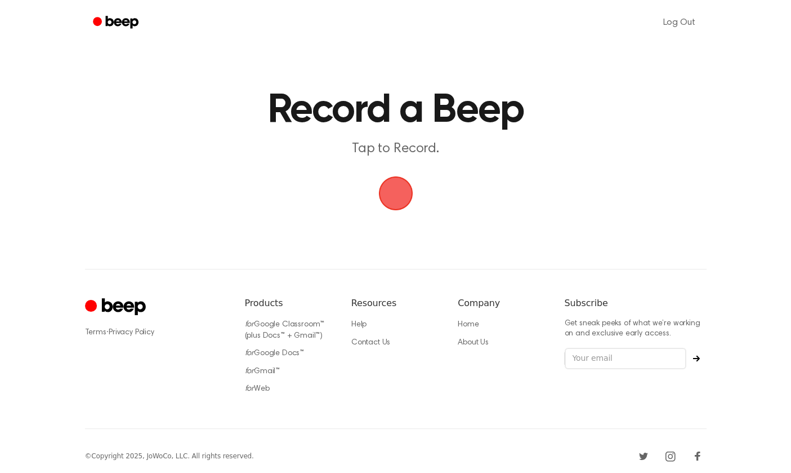  I want to click on button: Beep Logo, so click(396, 193).